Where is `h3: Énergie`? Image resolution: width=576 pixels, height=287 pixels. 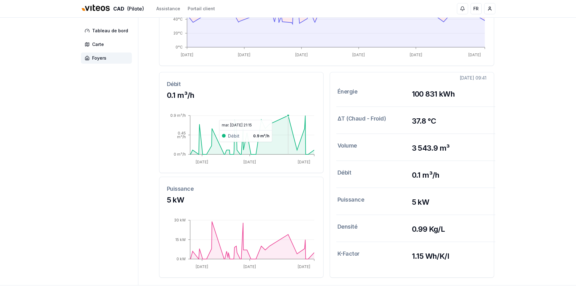
h3: Énergie is located at coordinates (375, 93).